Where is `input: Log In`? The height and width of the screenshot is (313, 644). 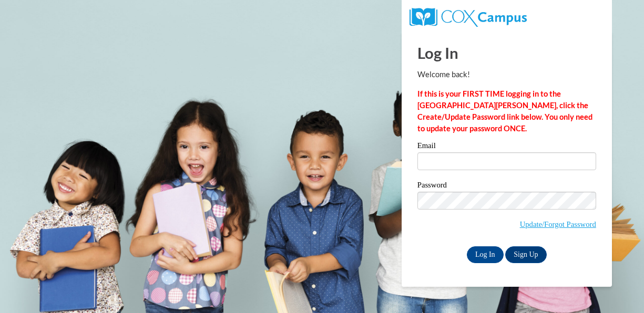 input: Log In is located at coordinates (485, 255).